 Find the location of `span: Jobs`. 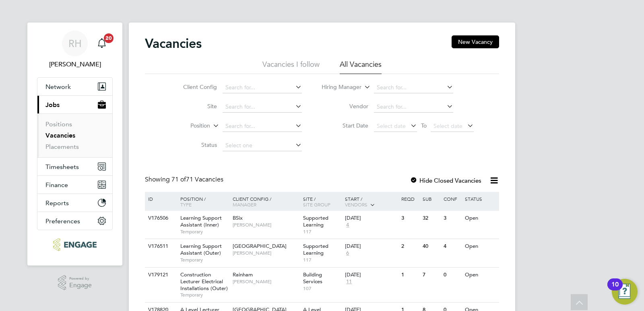

span: Jobs is located at coordinates (52, 105).